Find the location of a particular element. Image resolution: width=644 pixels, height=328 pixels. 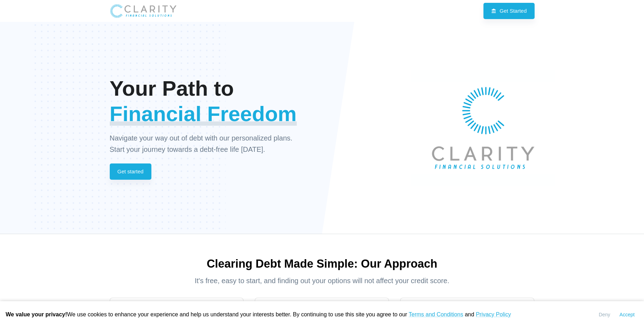

h4: Clearing Debt Made Simple: Our Approach is located at coordinates (322, 264).